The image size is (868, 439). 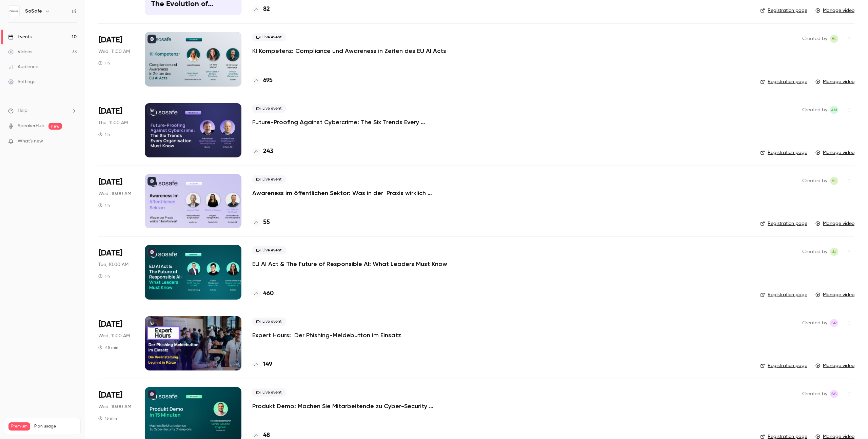 I want to click on div: Jun 3 Tue, 10:00 AM (Europe/Berlin), so click(x=116, y=272).